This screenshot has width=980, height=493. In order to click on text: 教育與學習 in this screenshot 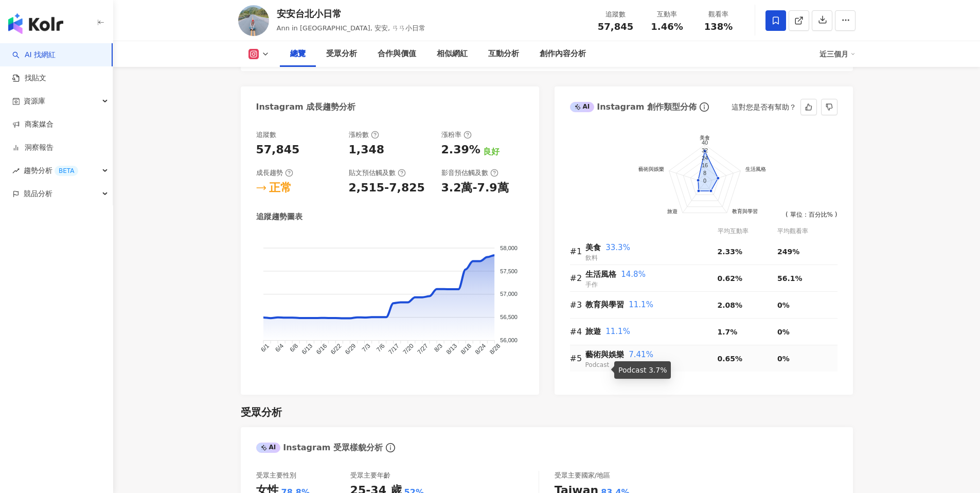, I will do `click(744, 211)`.